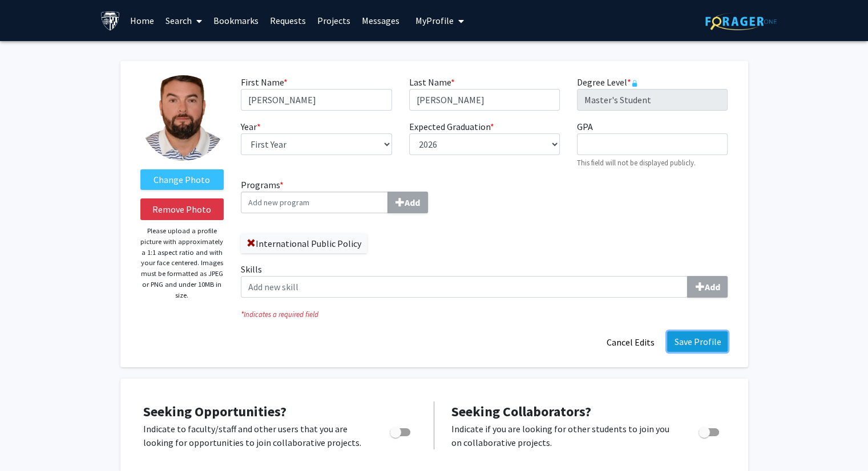 The width and height of the screenshot is (868, 471). I want to click on a: Search, so click(184, 21).